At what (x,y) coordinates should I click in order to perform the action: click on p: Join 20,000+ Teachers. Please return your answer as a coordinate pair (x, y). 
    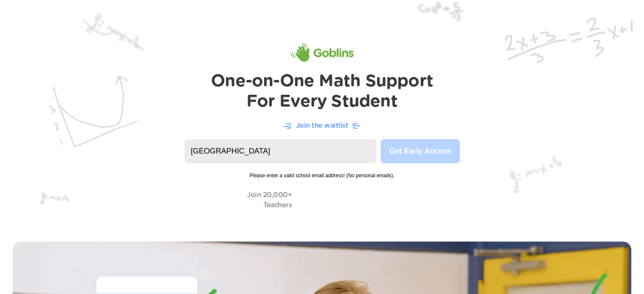
    Looking at the image, I should click on (269, 200).